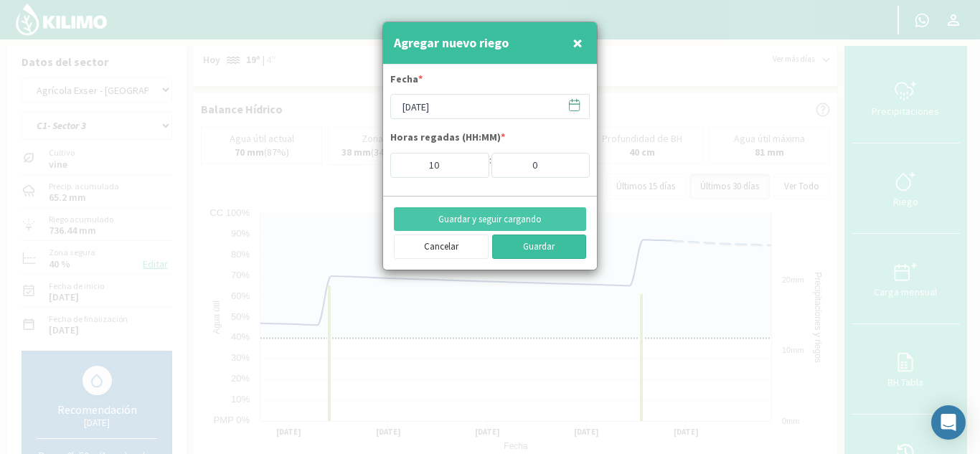  Describe the element at coordinates (490, 220) in the screenshot. I see `button: Guardar y seguir cargando` at that location.